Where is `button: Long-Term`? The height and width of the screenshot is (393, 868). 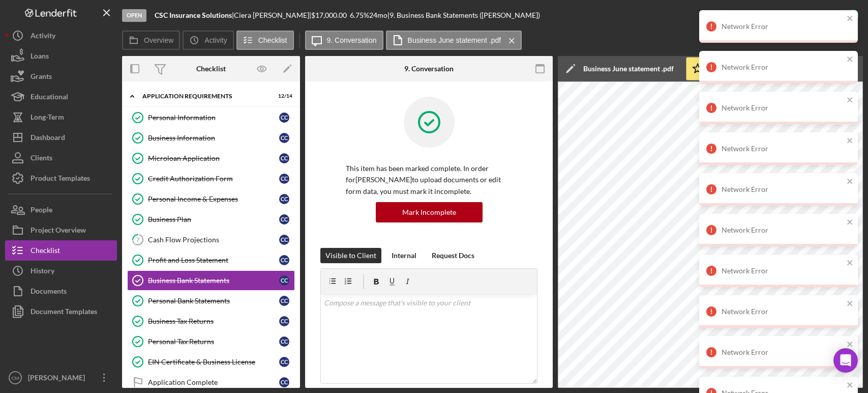
button: Long-Term is located at coordinates (61, 117).